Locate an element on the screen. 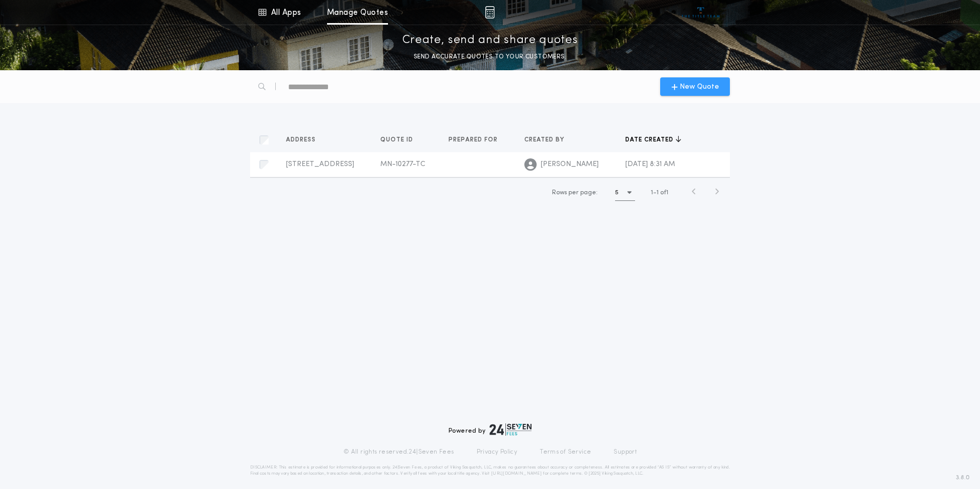 Image resolution: width=980 pixels, height=489 pixels. a: Privacy Policy is located at coordinates (497, 452).